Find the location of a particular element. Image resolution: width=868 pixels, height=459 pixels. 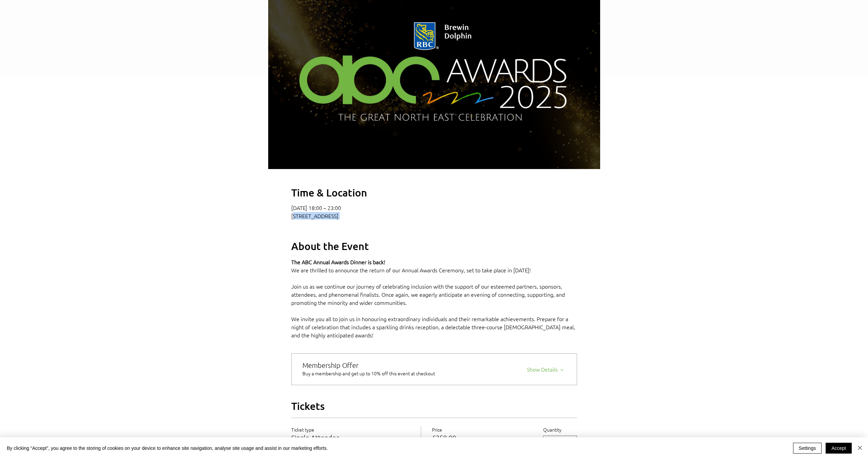

span: Ticket type is located at coordinates (303, 429).